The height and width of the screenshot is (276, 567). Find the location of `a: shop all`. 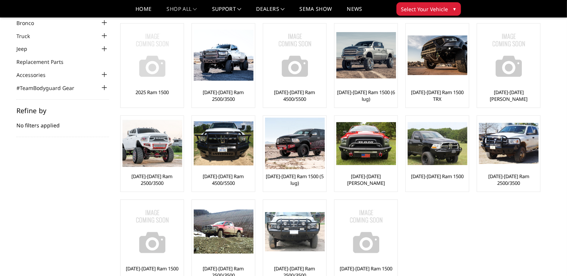

a: shop all is located at coordinates (182, 12).